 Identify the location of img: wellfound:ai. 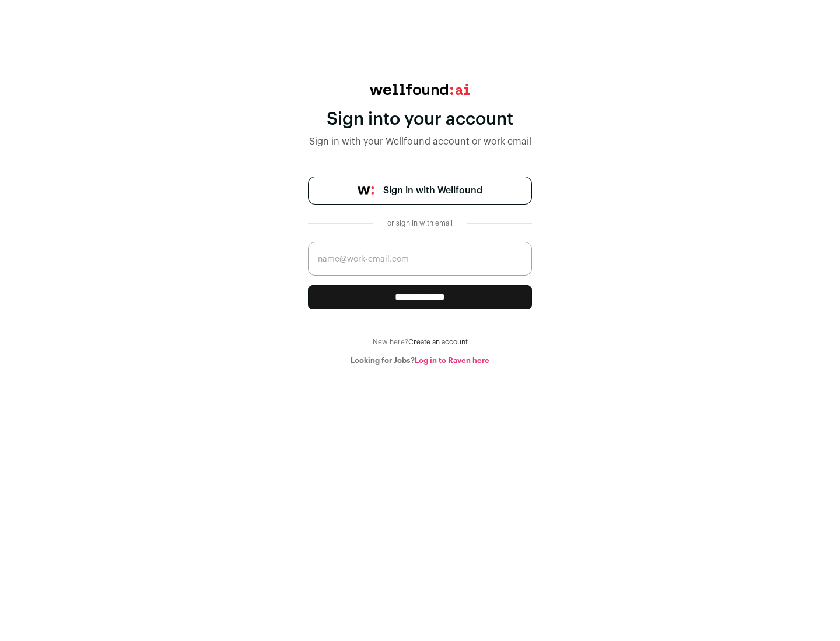
(420, 89).